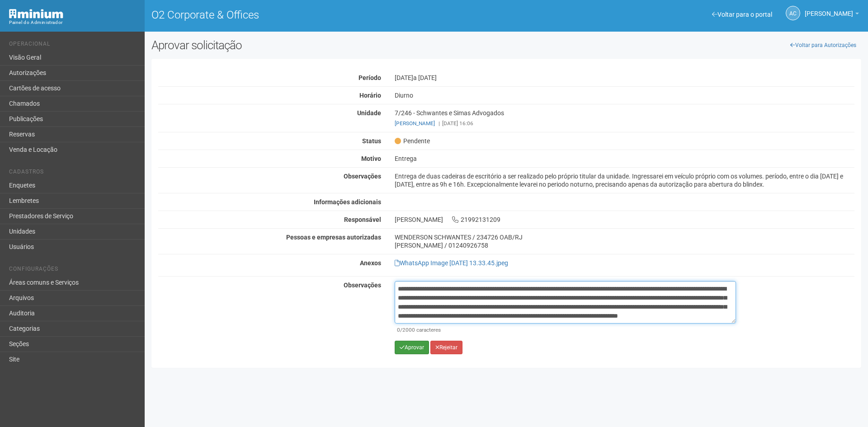 The width and height of the screenshot is (868, 427). What do you see at coordinates (371, 264) in the screenshot?
I see `strong: Anexos` at bounding box center [371, 264].